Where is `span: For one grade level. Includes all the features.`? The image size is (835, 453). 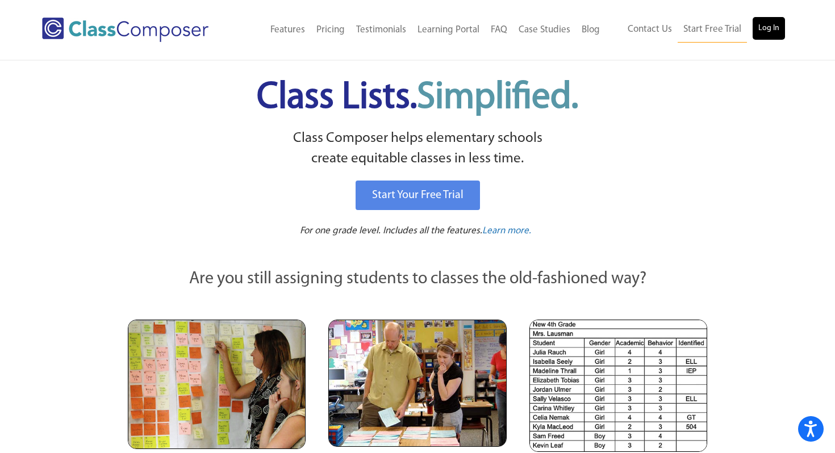
span: For one grade level. Includes all the features. is located at coordinates (391, 231).